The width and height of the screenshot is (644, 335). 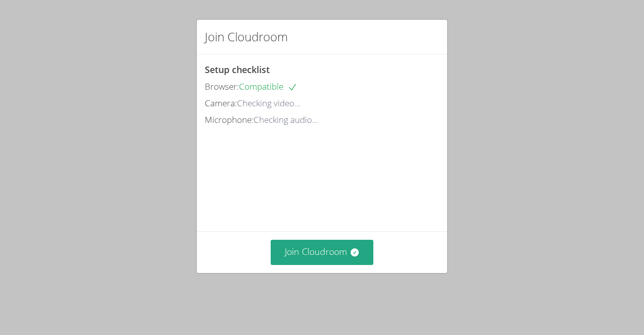 I want to click on span: Camera:, so click(x=221, y=103).